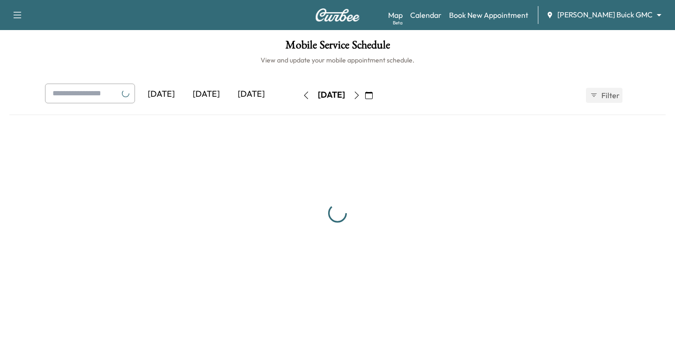 The height and width of the screenshot is (363, 675). I want to click on a: MapBeta, so click(395, 15).